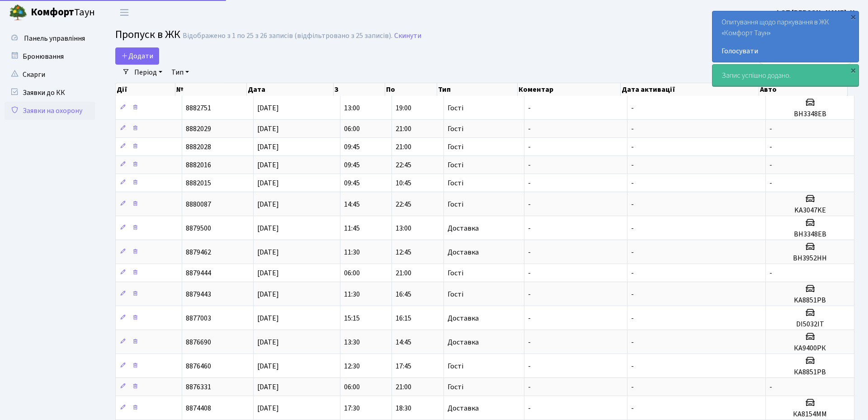 The height and width of the screenshot is (420, 868). I want to click on span: 8879444, so click(199, 273).